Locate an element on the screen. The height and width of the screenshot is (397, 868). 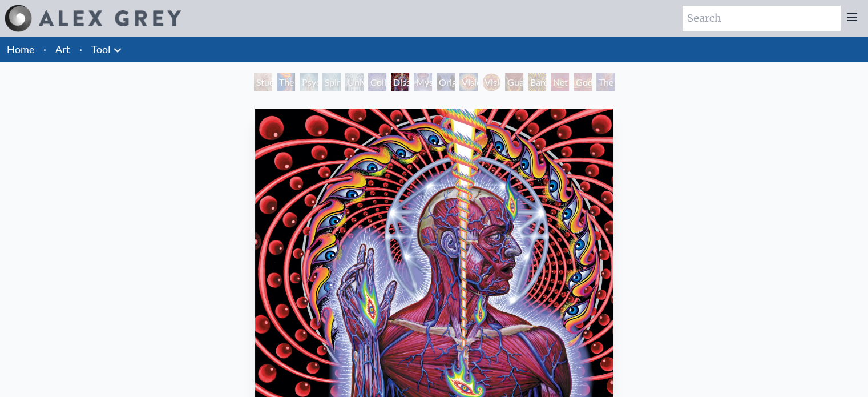
div: The Torch is located at coordinates (286, 82).